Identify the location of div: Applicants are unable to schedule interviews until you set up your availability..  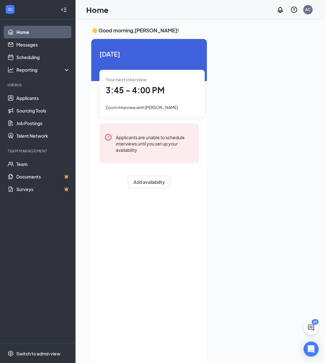
(155, 143).